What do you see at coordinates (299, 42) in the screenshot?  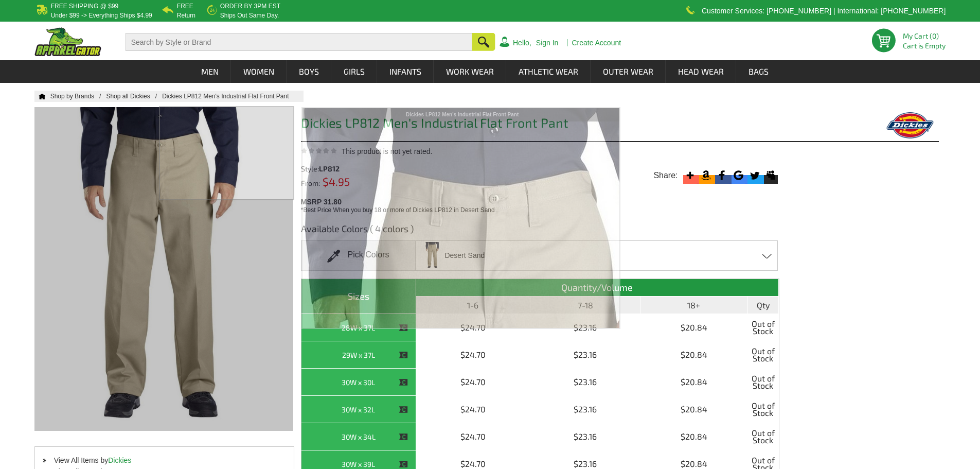 I see `input: Search by Style or Brand` at bounding box center [299, 42].